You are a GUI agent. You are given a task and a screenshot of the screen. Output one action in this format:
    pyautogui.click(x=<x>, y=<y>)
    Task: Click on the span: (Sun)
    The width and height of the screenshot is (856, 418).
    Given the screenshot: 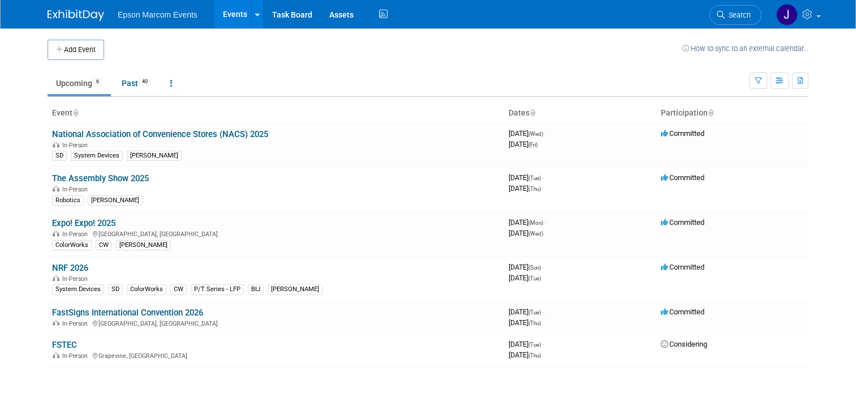 What is the action you would take?
    pyautogui.click(x=535, y=267)
    